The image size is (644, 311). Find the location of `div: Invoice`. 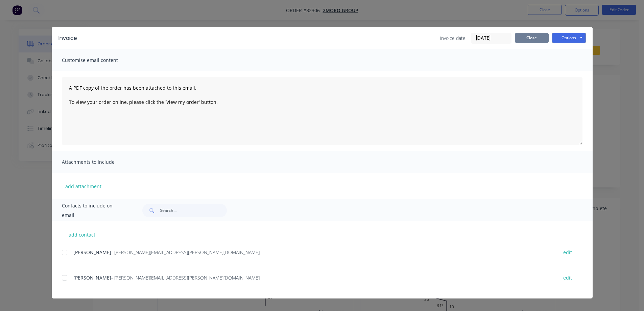

div: Invoice is located at coordinates (68, 38).